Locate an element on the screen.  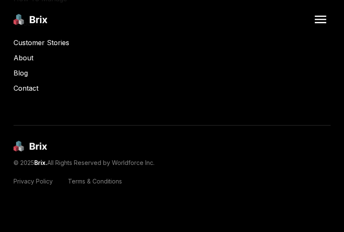
a: Customer Stories is located at coordinates (172, 43).